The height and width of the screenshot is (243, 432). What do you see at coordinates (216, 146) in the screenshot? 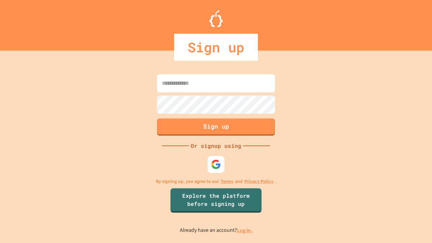
I see `div: Or signup using` at bounding box center [216, 146].